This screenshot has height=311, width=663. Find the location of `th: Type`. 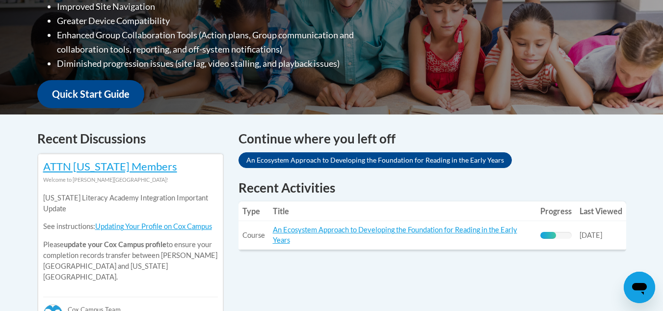

th: Type is located at coordinates (254, 211).